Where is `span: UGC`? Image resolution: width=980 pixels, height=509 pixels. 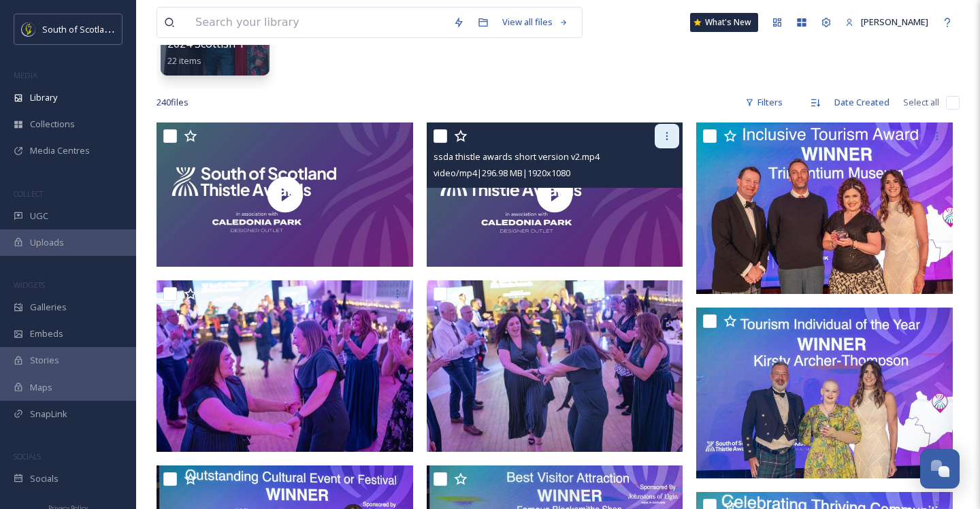 span: UGC is located at coordinates (39, 216).